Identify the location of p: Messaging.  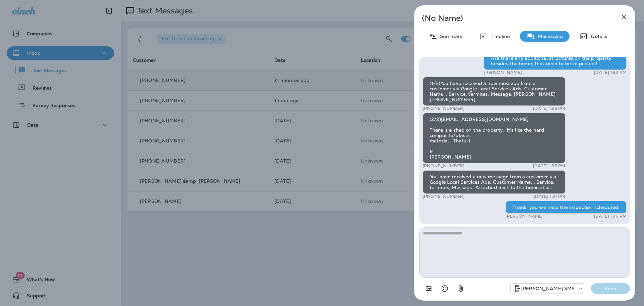
(548, 36).